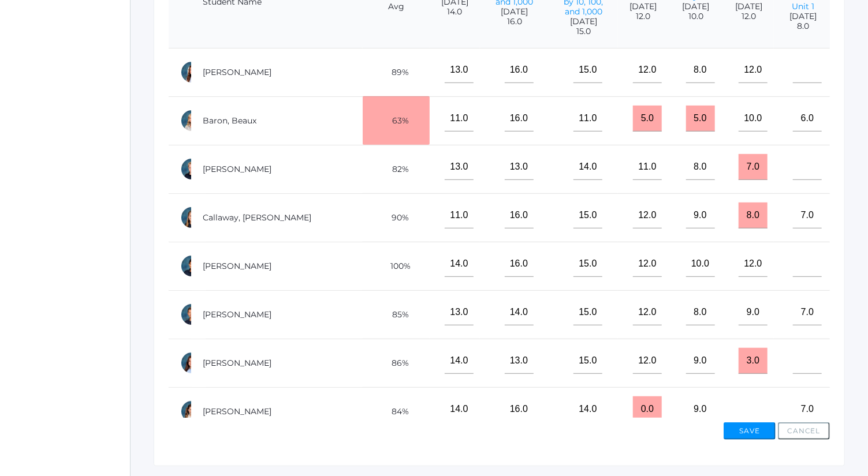 Image resolution: width=868 pixels, height=476 pixels. What do you see at coordinates (584, 31) in the screenshot?
I see `span: 15.0` at bounding box center [584, 31].